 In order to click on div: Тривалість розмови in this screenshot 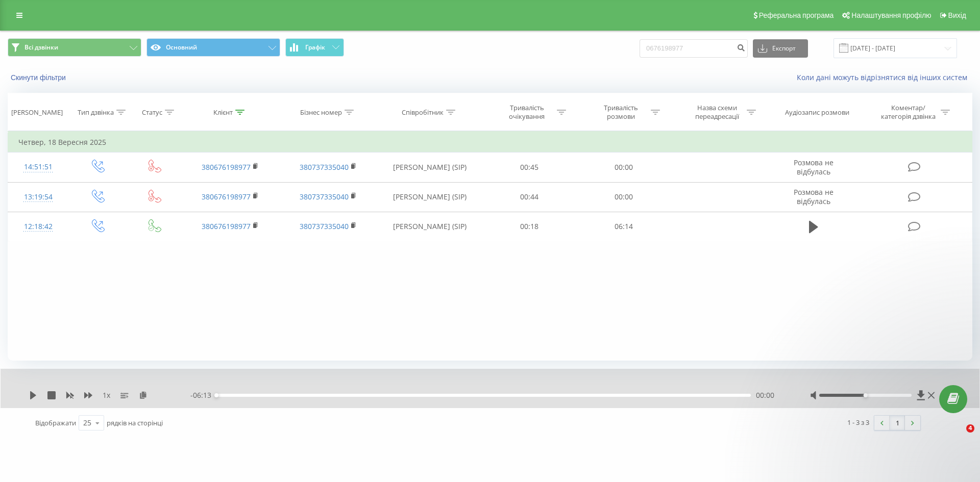, I will do `click(621, 112)`.